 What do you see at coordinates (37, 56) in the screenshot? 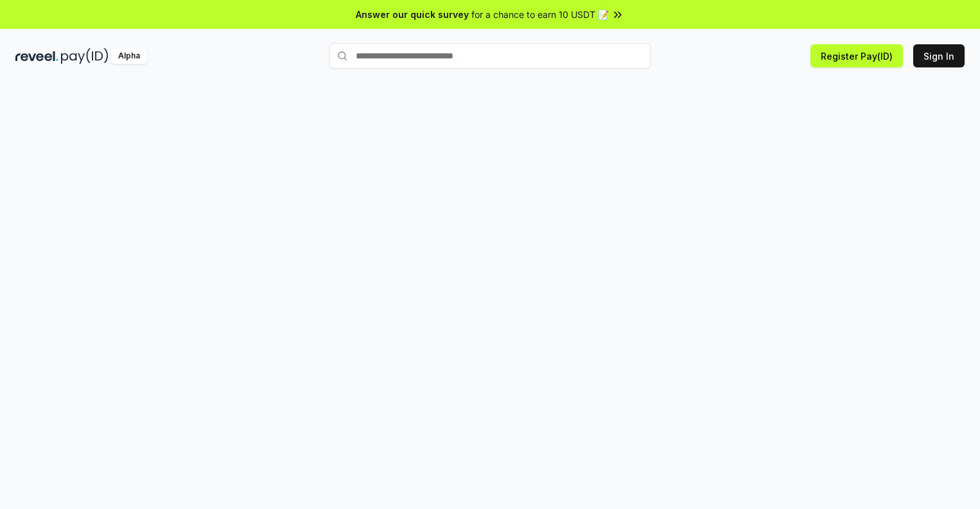
I see `img: reveel_dark` at bounding box center [37, 56].